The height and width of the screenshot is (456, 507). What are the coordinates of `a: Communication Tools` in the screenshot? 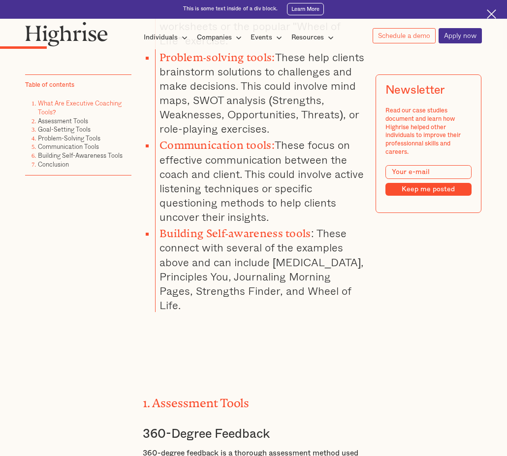 It's located at (68, 146).